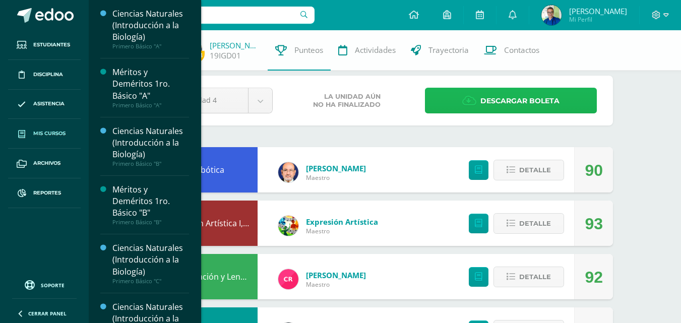 The width and height of the screenshot is (681, 323). I want to click on a: Ciencias Naturales (Introducción a la Biología)Primero Básico "C", so click(151, 263).